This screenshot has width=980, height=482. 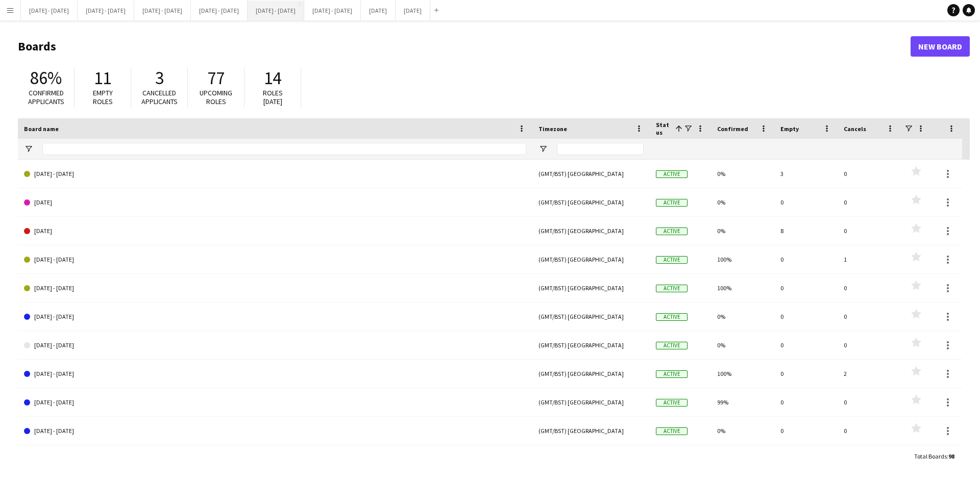 What do you see at coordinates (869, 374) in the screenshot?
I see `div: 2` at bounding box center [869, 374].